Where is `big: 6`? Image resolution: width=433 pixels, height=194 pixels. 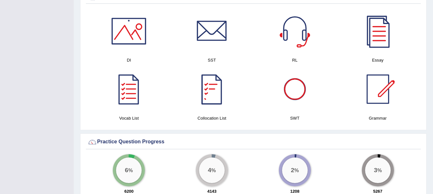 big: 6 is located at coordinates (127, 170).